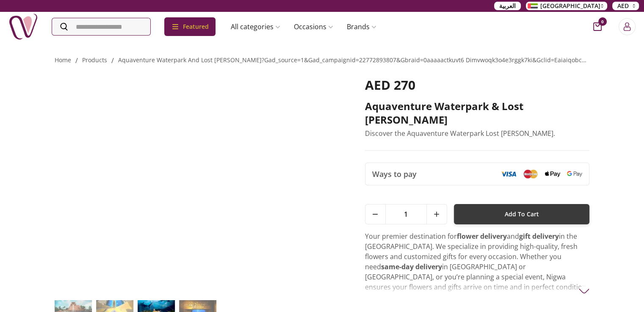 The height and width of the screenshot is (312, 644). I want to click on button: AED, so click(626, 6).